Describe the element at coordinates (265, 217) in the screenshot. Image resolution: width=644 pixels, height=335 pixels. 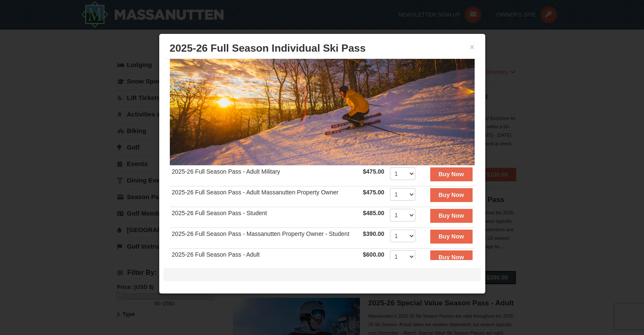
I see `td: 2025-26 Full Season Pass - Student` at that location.